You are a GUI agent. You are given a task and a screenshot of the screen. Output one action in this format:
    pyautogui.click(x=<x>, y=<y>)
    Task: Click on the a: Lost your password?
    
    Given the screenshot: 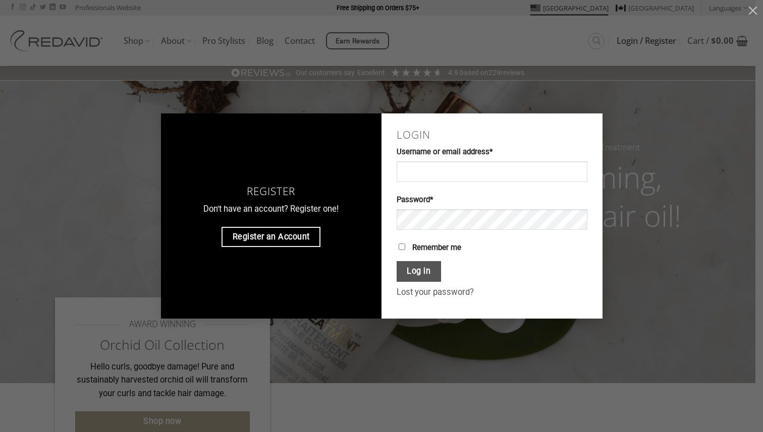 What is the action you would take?
    pyautogui.click(x=435, y=292)
    